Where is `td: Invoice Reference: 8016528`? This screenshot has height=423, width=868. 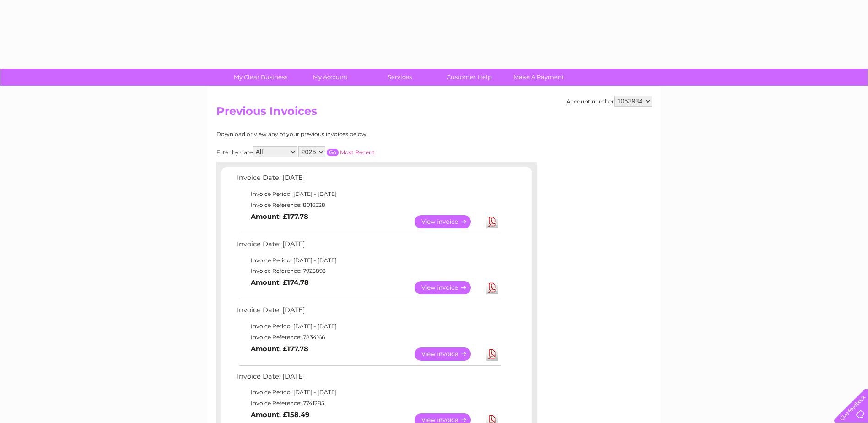 td: Invoice Reference: 8016528 is located at coordinates (369, 205).